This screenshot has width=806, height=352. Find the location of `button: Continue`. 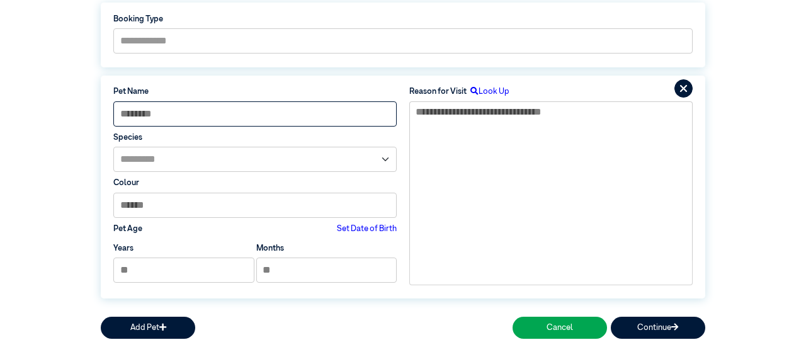

button: Continue is located at coordinates (658, 327).